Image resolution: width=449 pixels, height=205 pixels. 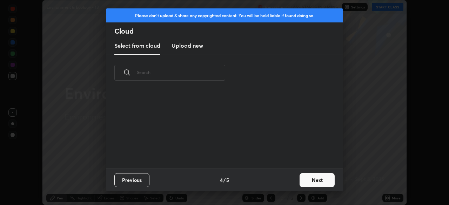 I want to click on div: Please don't upload & share any copyrighted content. You will be held liable if found doing so., so click(x=225, y=15).